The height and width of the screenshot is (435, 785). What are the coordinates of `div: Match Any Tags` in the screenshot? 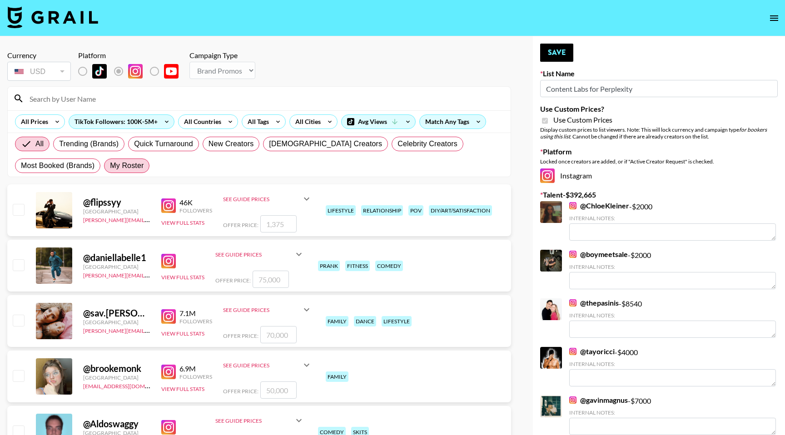 It's located at (452, 122).